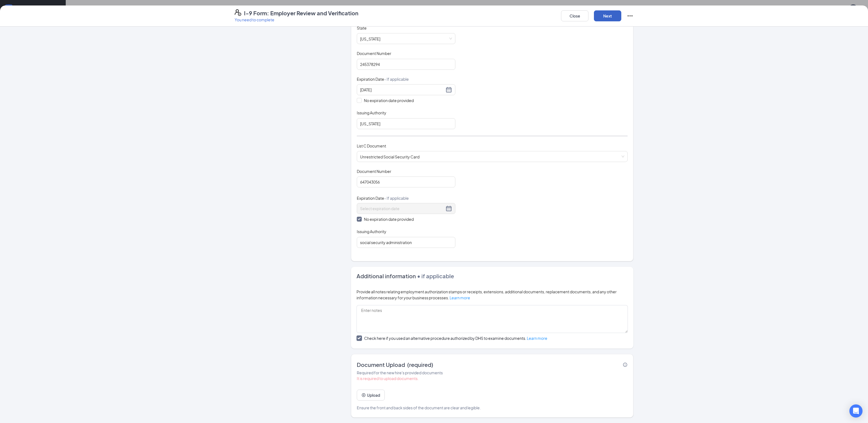  What do you see at coordinates (625, 364) in the screenshot?
I see `svg: Info` at bounding box center [625, 364].